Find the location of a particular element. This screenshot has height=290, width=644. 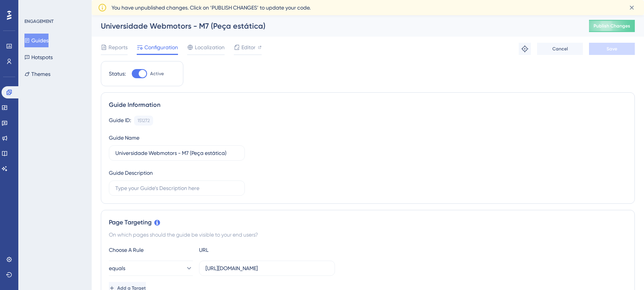

div: ENGAGEMENT is located at coordinates (39, 21).